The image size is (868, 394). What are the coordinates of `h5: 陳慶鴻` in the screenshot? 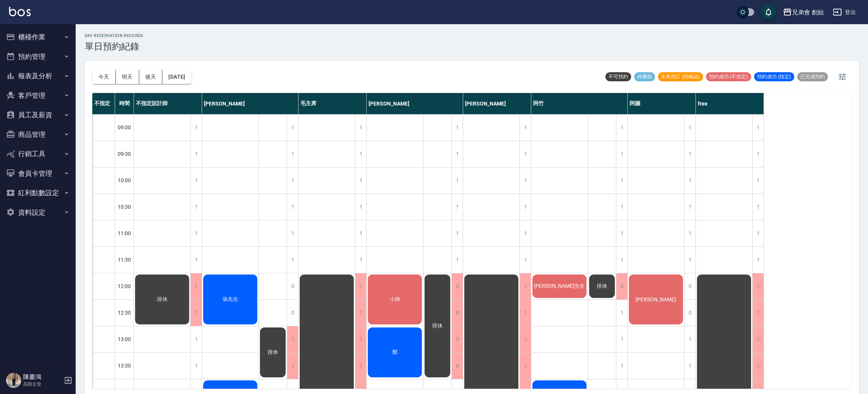 It's located at (42, 377).